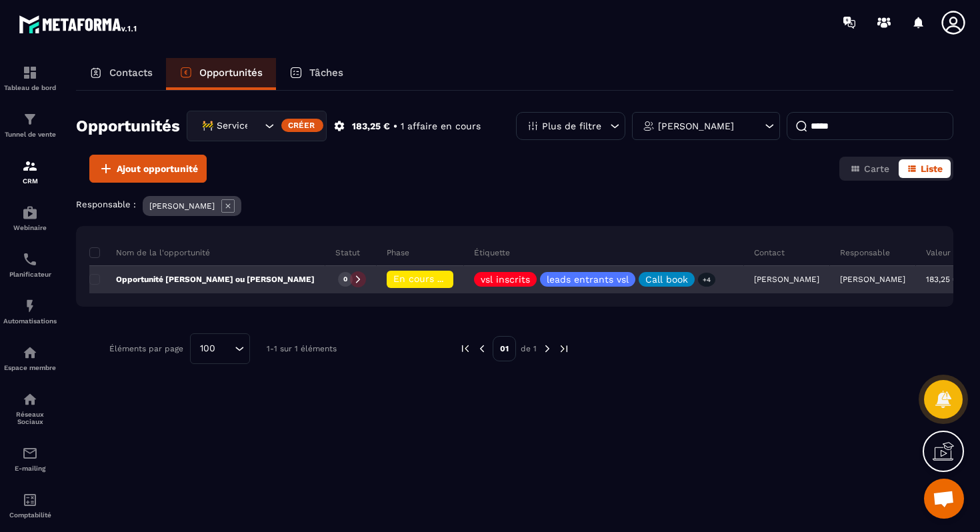  What do you see at coordinates (130, 73) in the screenshot?
I see `p: Contacts` at bounding box center [130, 73].